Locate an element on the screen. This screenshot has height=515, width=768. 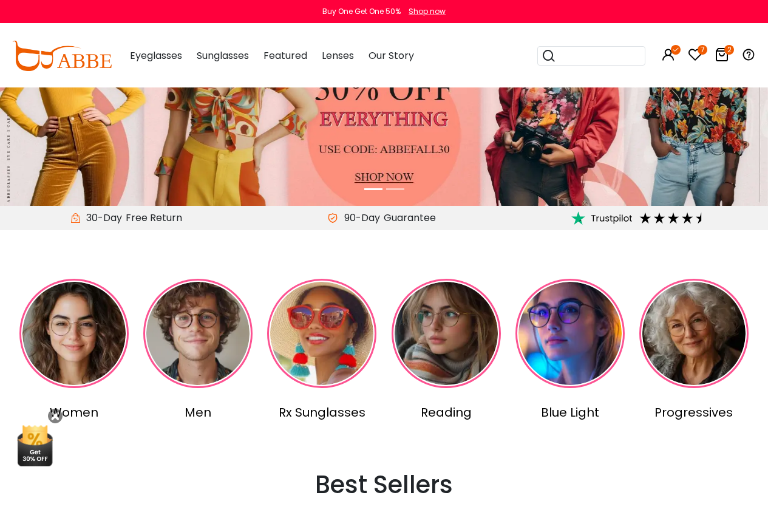
span: Sunglasses is located at coordinates (223, 55).